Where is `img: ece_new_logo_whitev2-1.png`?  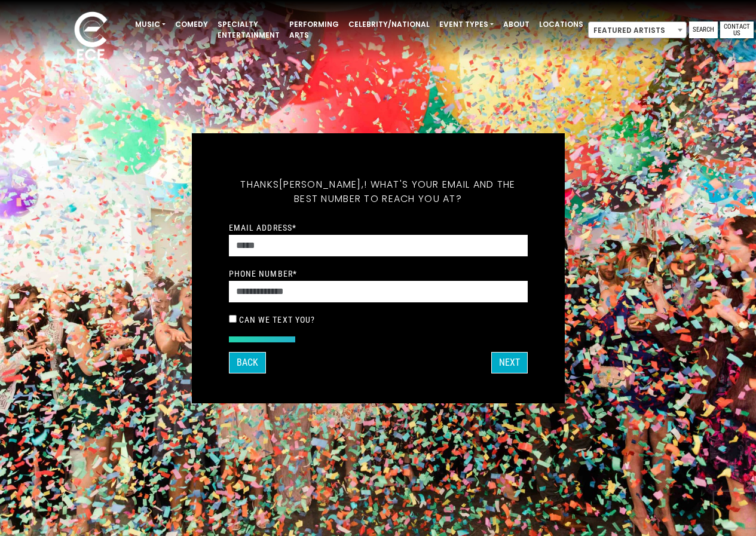
img: ece_new_logo_whitev2-1.png is located at coordinates (91, 37).